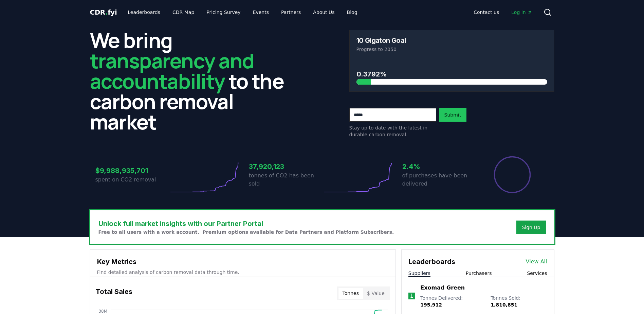  What do you see at coordinates (242, 262) in the screenshot?
I see `h3: Key Metrics` at bounding box center [242, 262].